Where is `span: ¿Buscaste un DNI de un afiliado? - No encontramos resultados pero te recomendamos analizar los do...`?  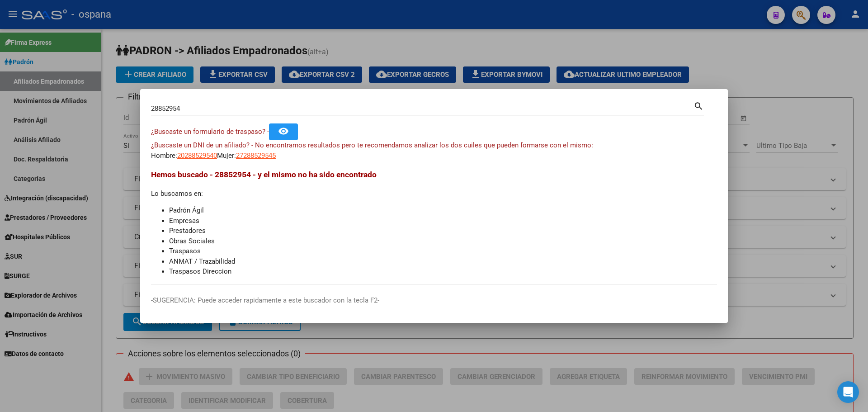
span: ¿Buscaste un DNI de un afiliado? - No encontramos resultados pero te recomendamos analizar los do... is located at coordinates (372, 145).